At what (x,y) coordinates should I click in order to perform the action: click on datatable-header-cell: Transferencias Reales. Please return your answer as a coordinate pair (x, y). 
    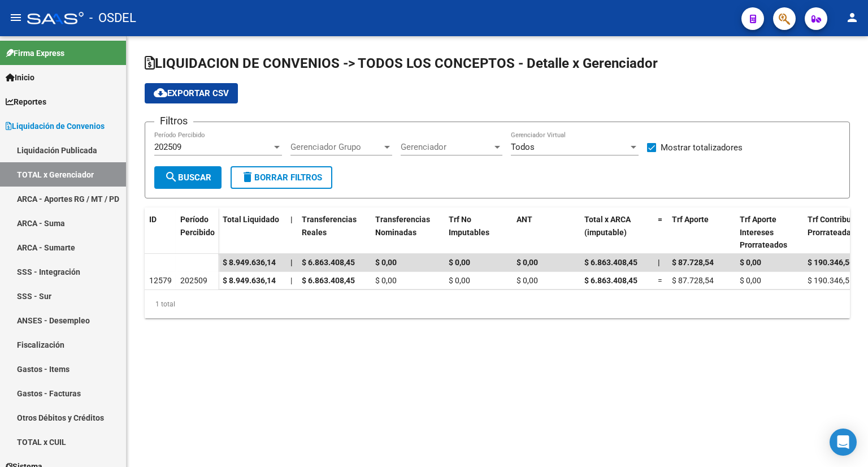
    Looking at the image, I should click on (334, 232).